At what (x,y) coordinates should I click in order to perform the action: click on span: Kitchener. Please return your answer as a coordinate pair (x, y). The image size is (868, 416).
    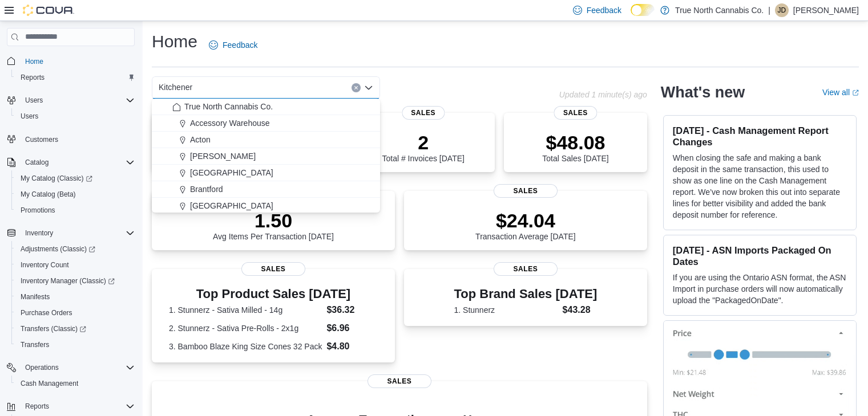
    Looking at the image, I should click on (176, 87).